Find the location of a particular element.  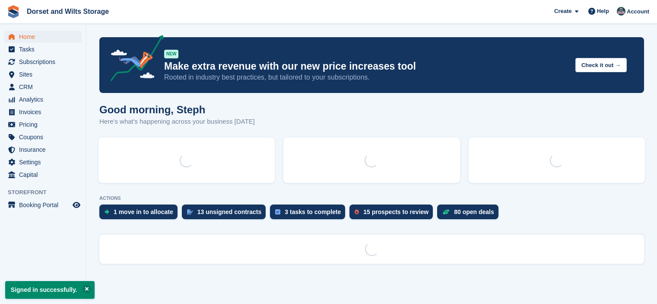

p: Make extra revenue with our new price increases tool is located at coordinates (366, 66).